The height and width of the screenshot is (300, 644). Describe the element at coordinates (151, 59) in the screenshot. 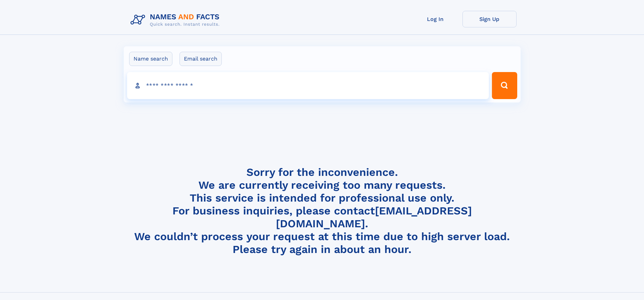

I see `label: Name search` at that location.